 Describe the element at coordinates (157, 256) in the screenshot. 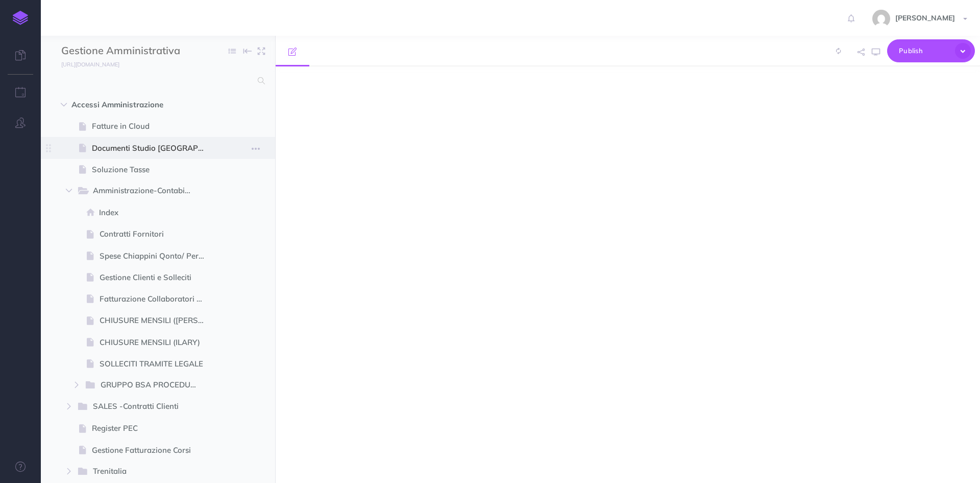

I see `span: Spese Chiappini Qonto/ Personali` at that location.